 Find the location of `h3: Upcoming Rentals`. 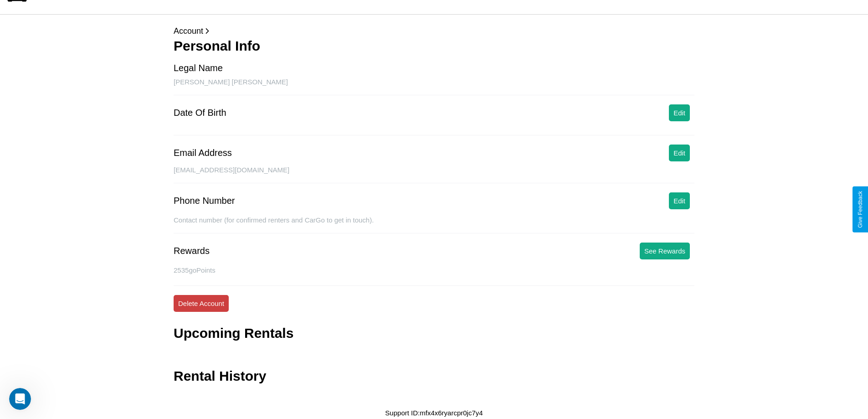

h3: Upcoming Rentals is located at coordinates (234, 333).